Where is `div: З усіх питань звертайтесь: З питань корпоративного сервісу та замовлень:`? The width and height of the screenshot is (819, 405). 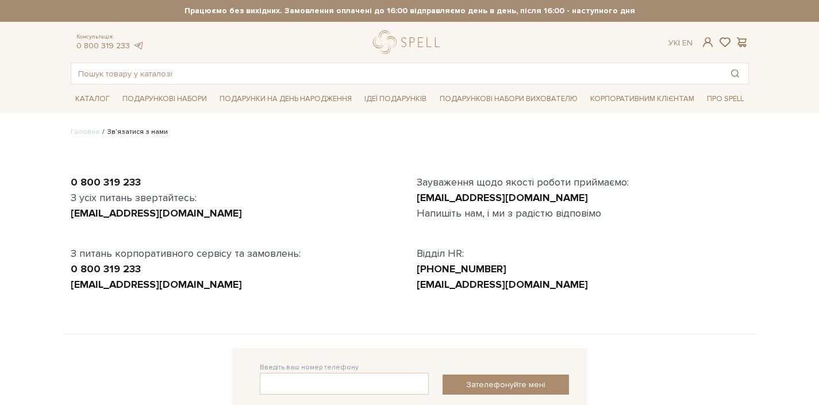 div: З усіх питань звертайтесь: З питань корпоративного сервісу та замовлень: is located at coordinates (237, 233).